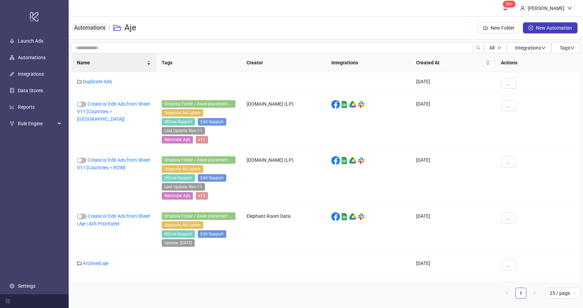 This screenshot has width=583, height=308. What do you see at coordinates (529, 48) in the screenshot?
I see `button: Integrationsdown` at bounding box center [529, 48].